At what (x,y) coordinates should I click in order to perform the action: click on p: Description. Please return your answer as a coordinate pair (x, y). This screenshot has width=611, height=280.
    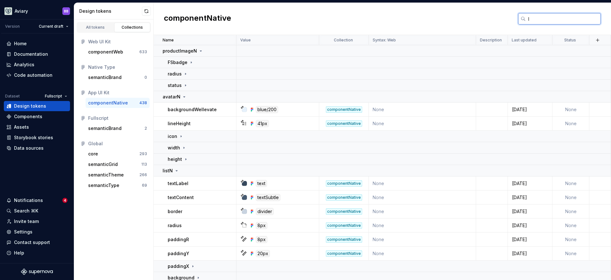
    Looking at the image, I should click on (491, 40).